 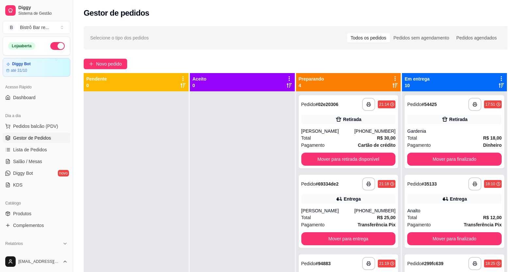 I want to click on span: Novo pedido, so click(x=109, y=64).